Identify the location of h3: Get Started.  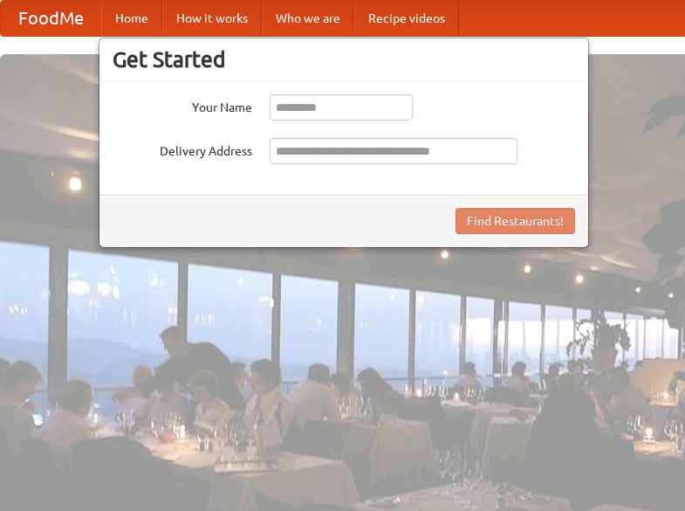
(344, 59).